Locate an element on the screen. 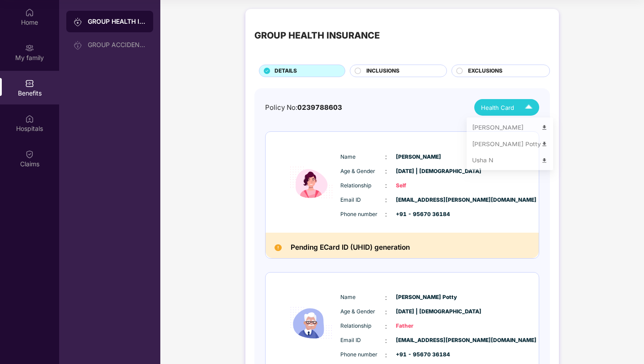 Image resolution: width=644 pixels, height=364 pixels. span: EXCLUSIONS is located at coordinates (485, 71).